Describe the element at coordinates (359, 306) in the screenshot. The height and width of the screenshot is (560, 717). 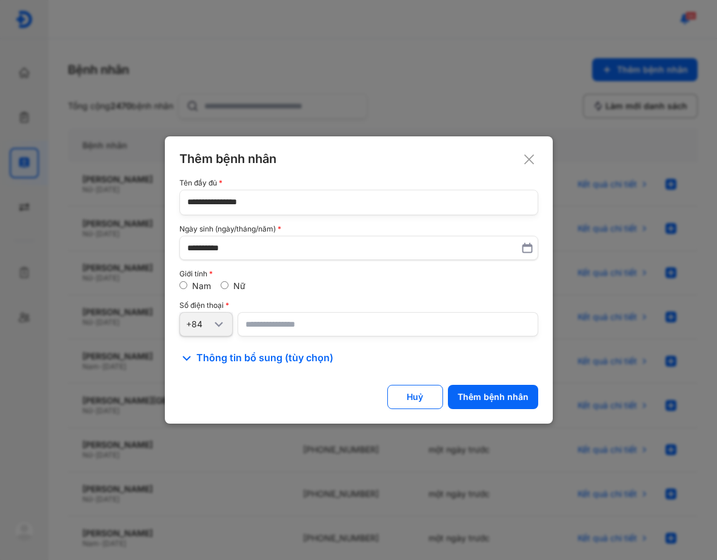
I see `div: Số điện thoại` at that location.